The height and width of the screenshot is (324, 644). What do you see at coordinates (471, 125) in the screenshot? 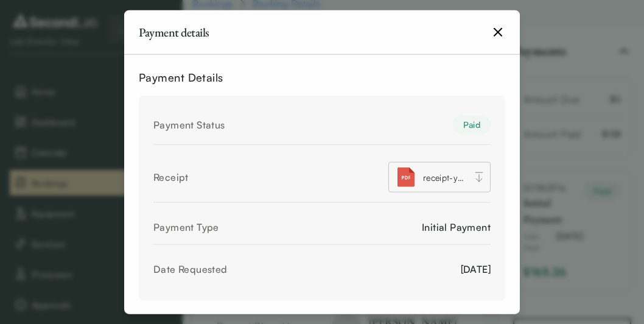
I see `div: Paid` at bounding box center [471, 125].